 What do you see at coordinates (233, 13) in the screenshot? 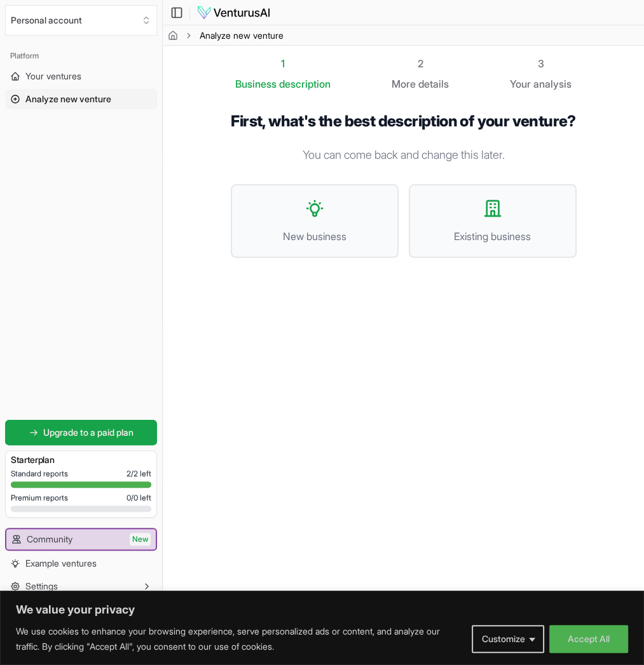
I see `img: logo` at bounding box center [233, 13].